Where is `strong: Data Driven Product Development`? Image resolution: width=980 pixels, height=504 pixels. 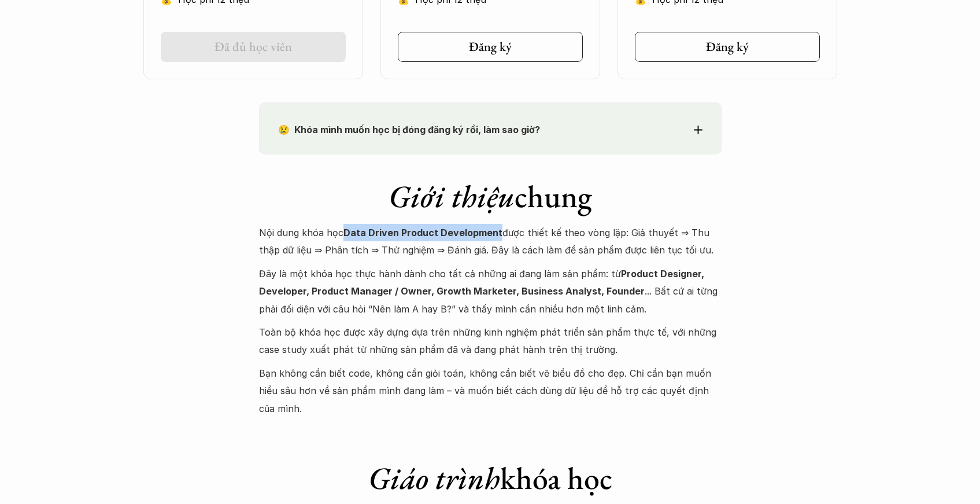
strong: Data Driven Product Development is located at coordinates (422, 232).